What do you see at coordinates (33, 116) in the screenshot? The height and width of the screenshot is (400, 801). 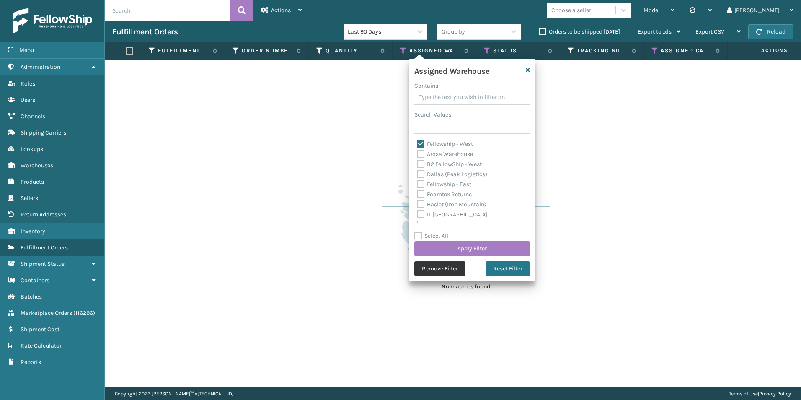 I see `span: Channels` at bounding box center [33, 116].